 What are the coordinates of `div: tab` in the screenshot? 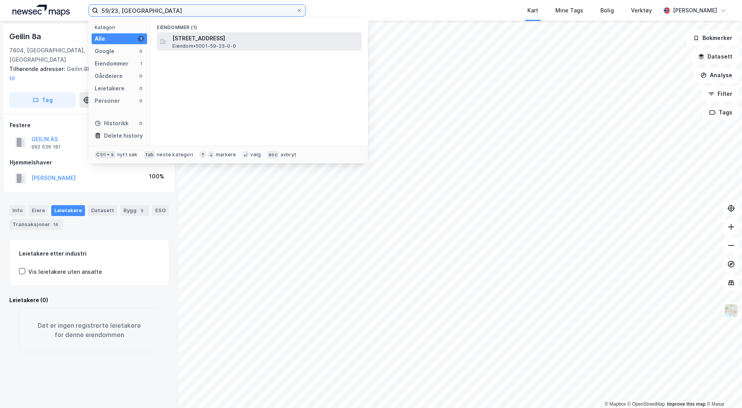 It's located at (150, 155).